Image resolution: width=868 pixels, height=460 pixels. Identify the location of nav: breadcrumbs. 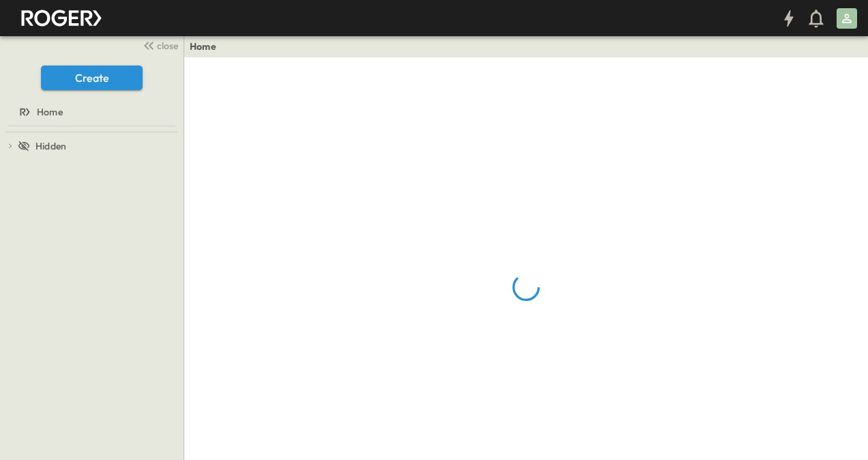
(207, 47).